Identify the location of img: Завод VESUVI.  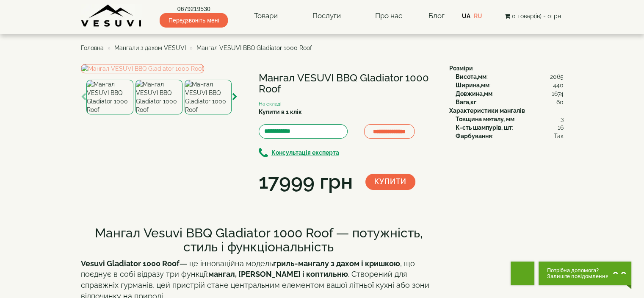
(111, 16).